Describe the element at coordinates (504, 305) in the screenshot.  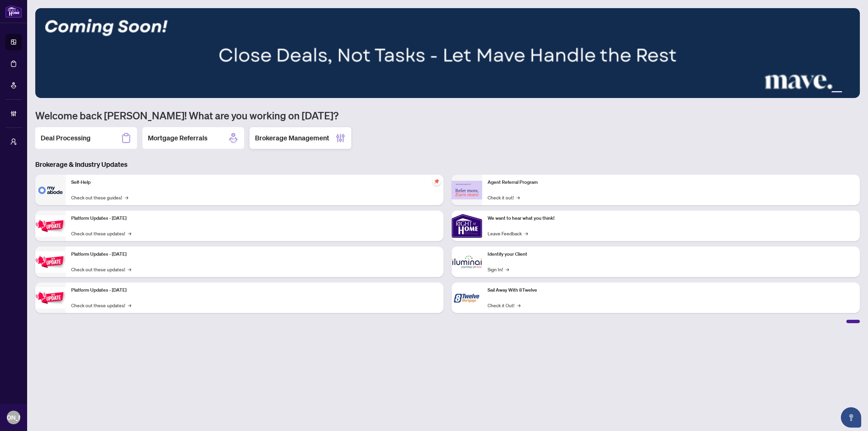
I see `a: Check it Out!→` at that location.